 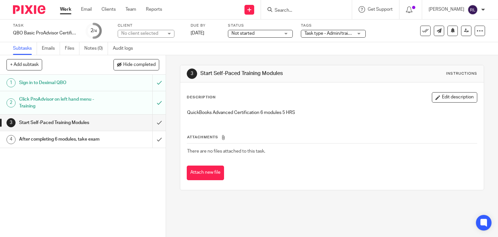 I want to click on label: Task, so click(x=45, y=26).